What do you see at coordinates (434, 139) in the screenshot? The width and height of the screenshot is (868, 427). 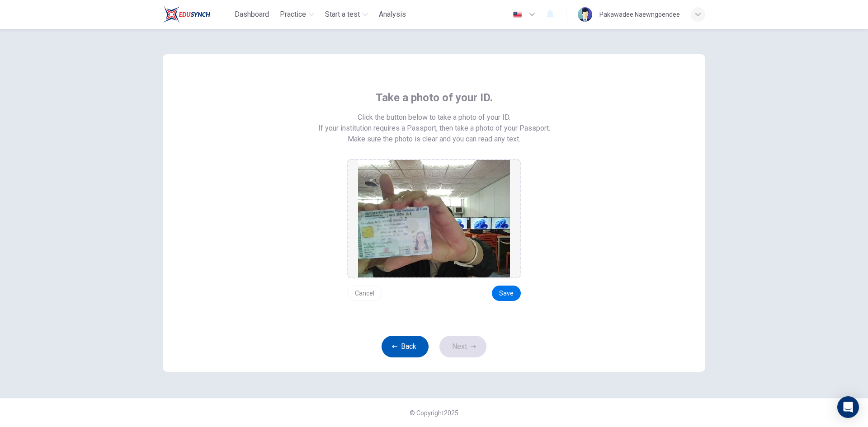 I see `span: Make sure the photo is clear and you can read any text.` at bounding box center [434, 139].